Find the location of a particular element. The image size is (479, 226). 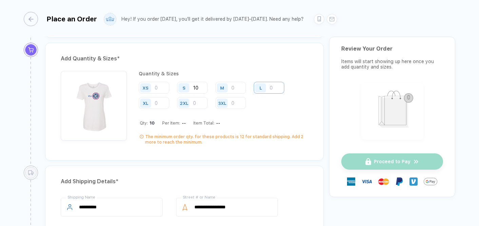

img: user profile is located at coordinates (110, 19).